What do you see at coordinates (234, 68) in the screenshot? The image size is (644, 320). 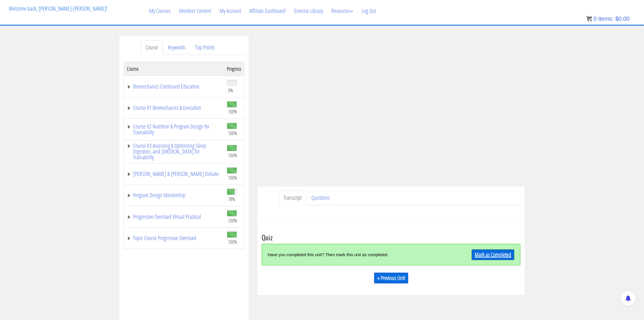 I see `th: Progress` at bounding box center [234, 68].